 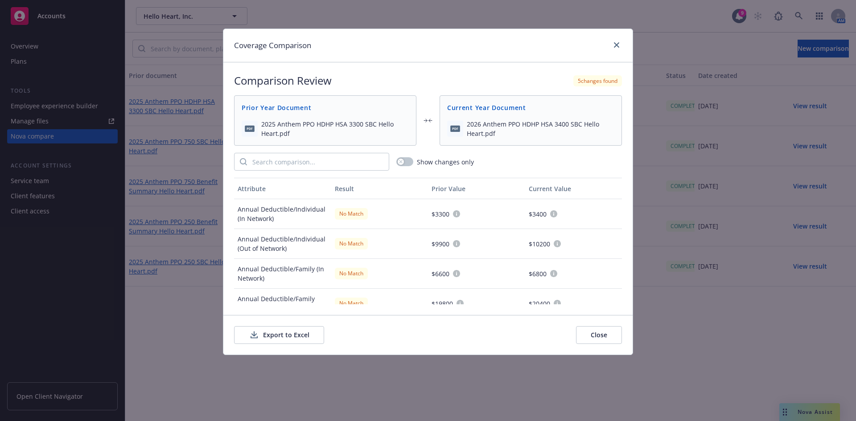 What do you see at coordinates (283, 188) in the screenshot?
I see `div: Attribute` at bounding box center [283, 188].